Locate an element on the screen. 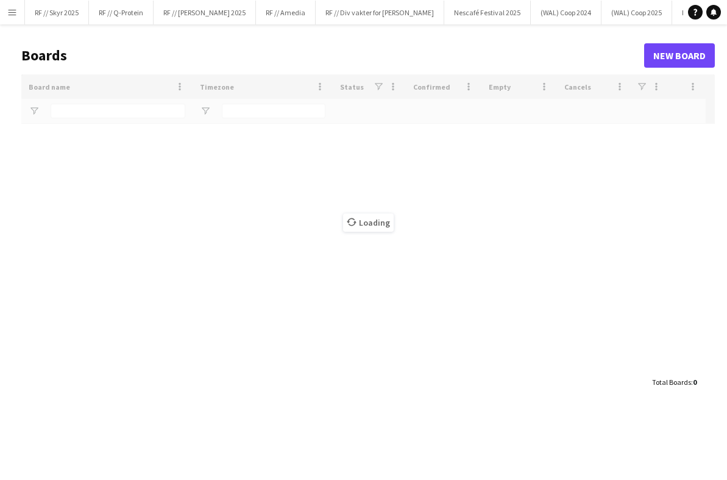 The height and width of the screenshot is (480, 727). button: RF // Skyr 2025 is located at coordinates (57, 12).